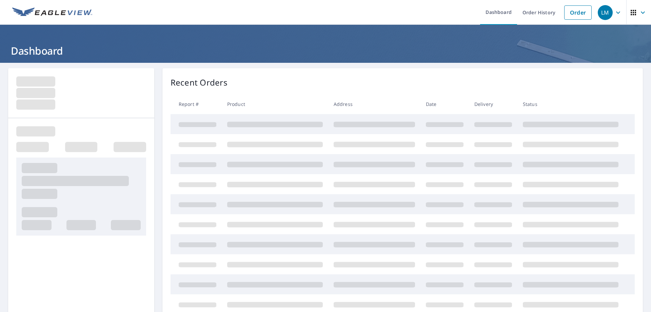 The width and height of the screenshot is (651, 312). Describe the element at coordinates (605, 13) in the screenshot. I see `div: LM` at that location.